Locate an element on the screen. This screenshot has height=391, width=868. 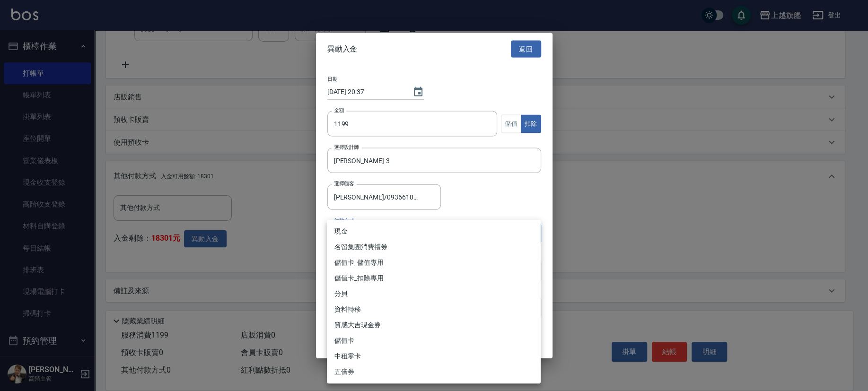
li: 中租零卡 is located at coordinates (434, 356).